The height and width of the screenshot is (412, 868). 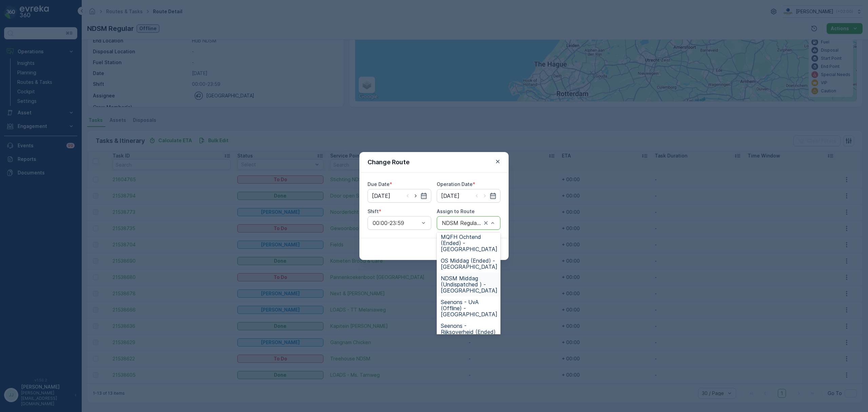 I want to click on label: Due Date, so click(x=378, y=184).